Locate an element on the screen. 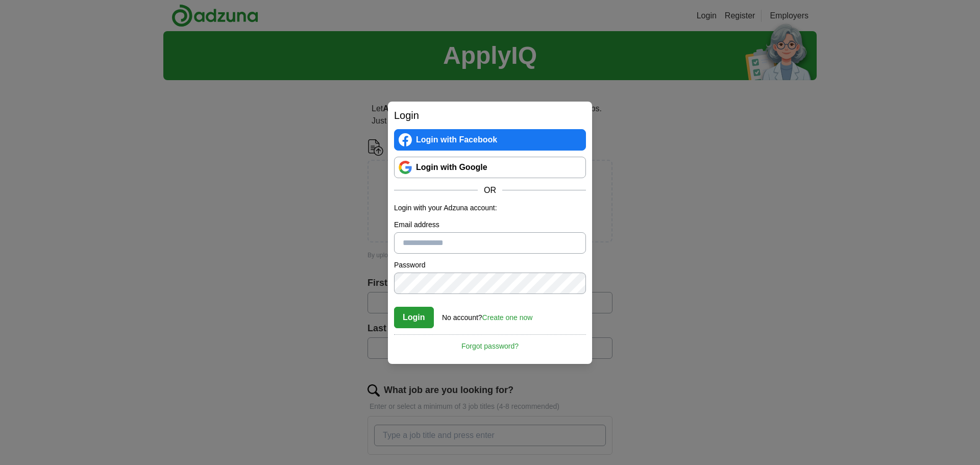 The image size is (980, 465). a: Forgot password? is located at coordinates (490, 343).